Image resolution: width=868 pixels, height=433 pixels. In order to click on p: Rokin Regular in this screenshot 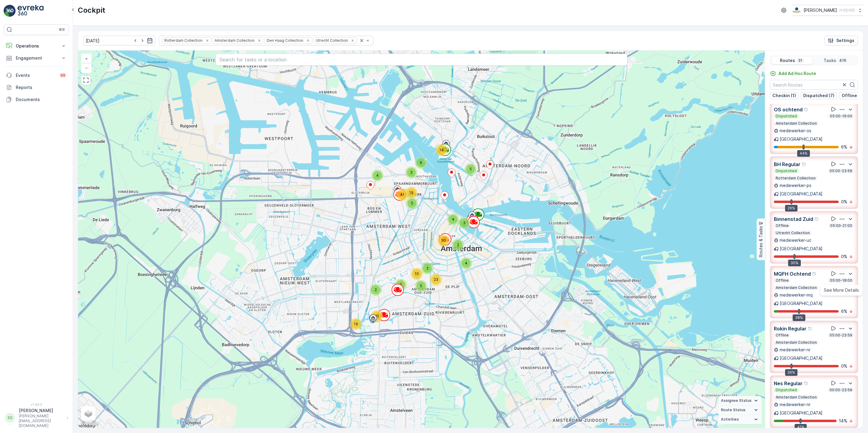, I will do `click(790, 329)`.